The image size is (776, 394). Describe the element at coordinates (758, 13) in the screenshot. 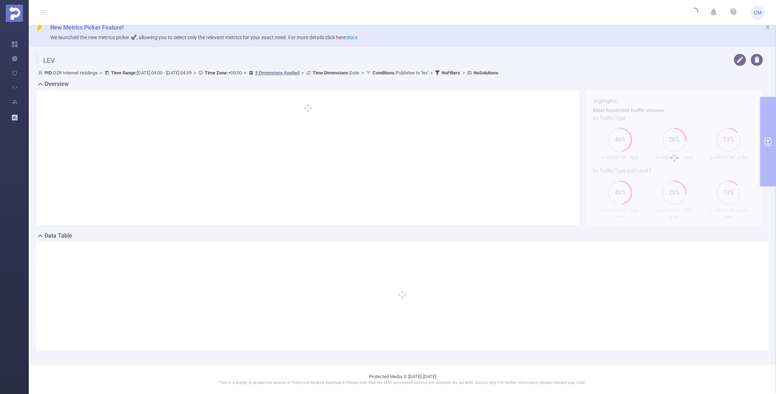

I see `span: OM` at that location.